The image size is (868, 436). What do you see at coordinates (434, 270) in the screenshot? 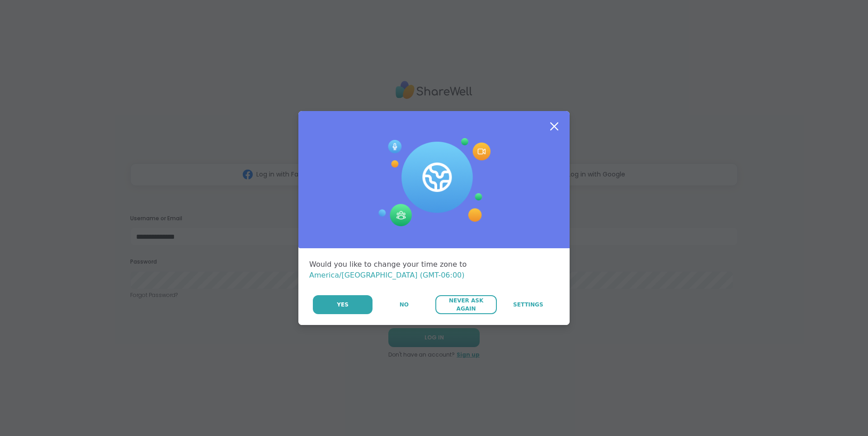
I see `div: Would you like to change your time zone to` at bounding box center [434, 270].